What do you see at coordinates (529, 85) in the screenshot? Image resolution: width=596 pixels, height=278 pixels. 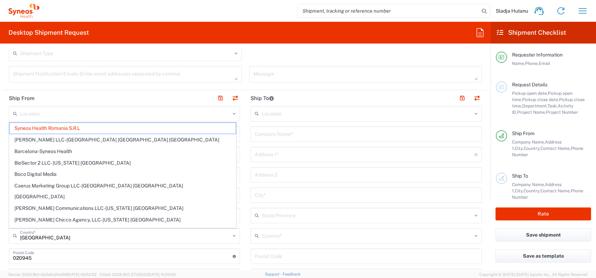 I see `span: Request Details` at bounding box center [529, 85].